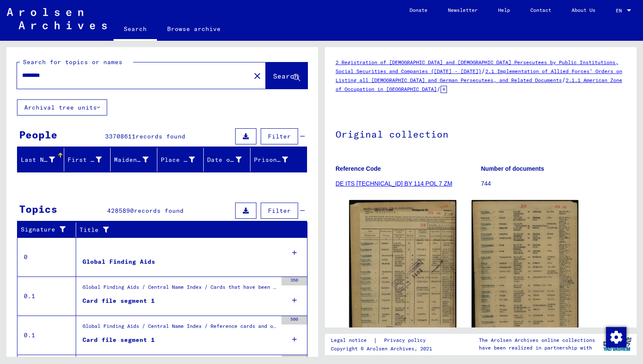 The height and width of the screenshot is (364, 643). What do you see at coordinates (286, 76) in the screenshot?
I see `button: Search` at bounding box center [286, 76].